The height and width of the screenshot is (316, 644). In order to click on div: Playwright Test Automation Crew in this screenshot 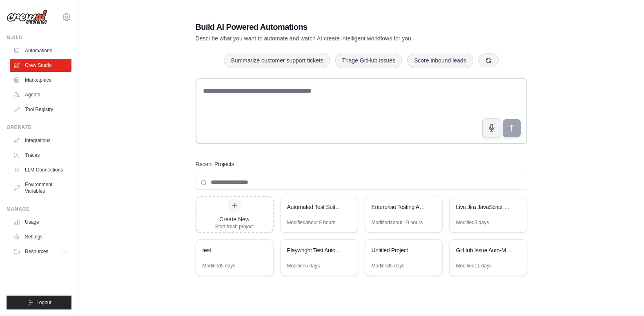, I will do `click(315, 250)`.